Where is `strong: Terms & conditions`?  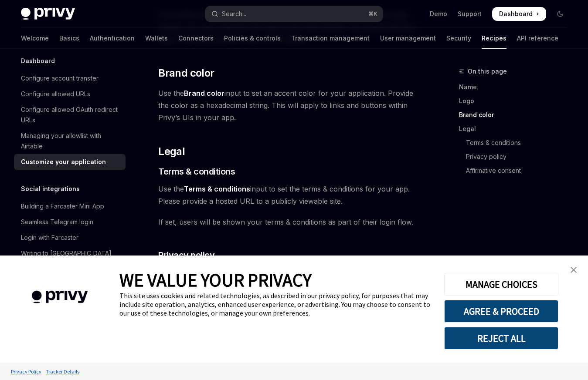 strong: Terms & conditions is located at coordinates (217, 189).